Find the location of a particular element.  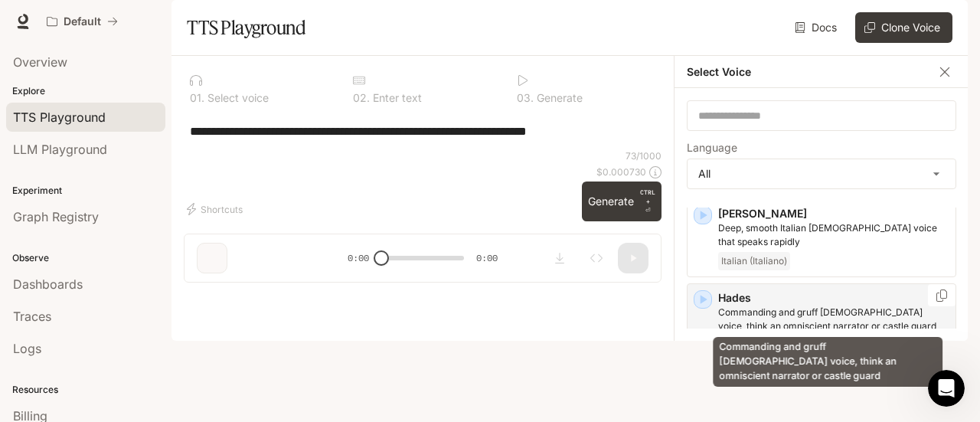

p: Enter text is located at coordinates (396, 98).